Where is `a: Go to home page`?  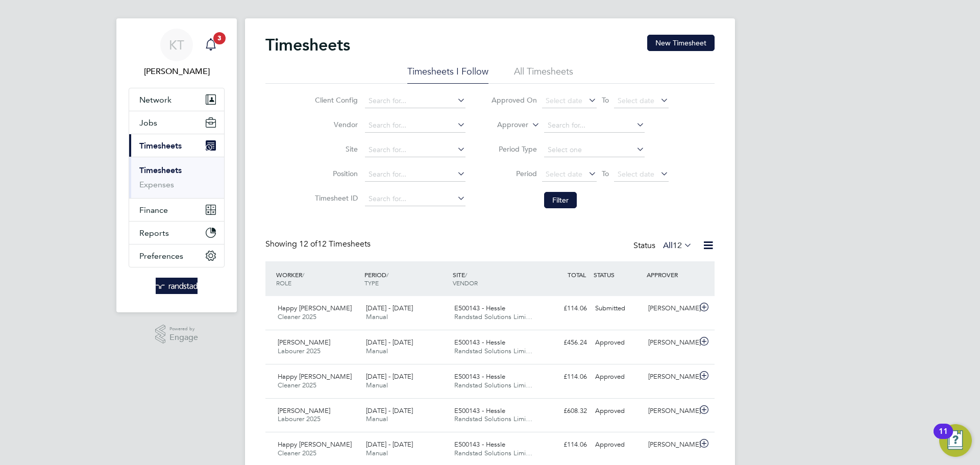 a: Go to home page is located at coordinates (177, 285).